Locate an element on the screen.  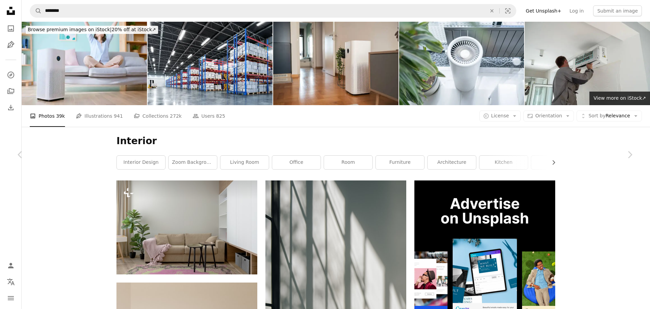
span: Relevance is located at coordinates (609, 116).